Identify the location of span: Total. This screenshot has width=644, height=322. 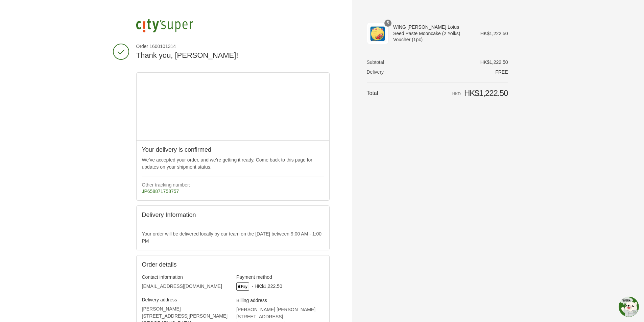
(372, 93).